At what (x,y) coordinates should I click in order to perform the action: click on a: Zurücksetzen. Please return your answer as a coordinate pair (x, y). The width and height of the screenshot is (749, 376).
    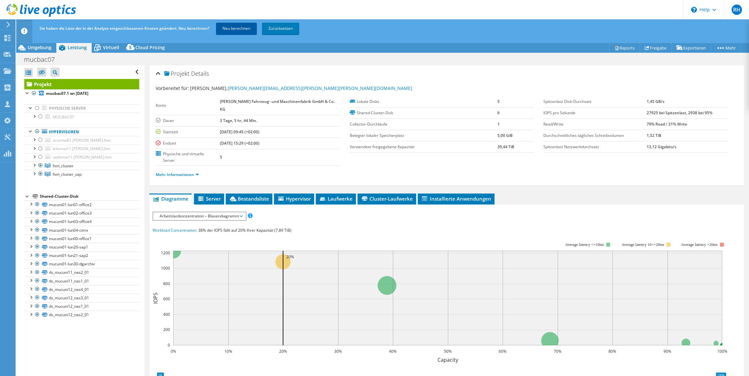
    Looking at the image, I should click on (280, 28).